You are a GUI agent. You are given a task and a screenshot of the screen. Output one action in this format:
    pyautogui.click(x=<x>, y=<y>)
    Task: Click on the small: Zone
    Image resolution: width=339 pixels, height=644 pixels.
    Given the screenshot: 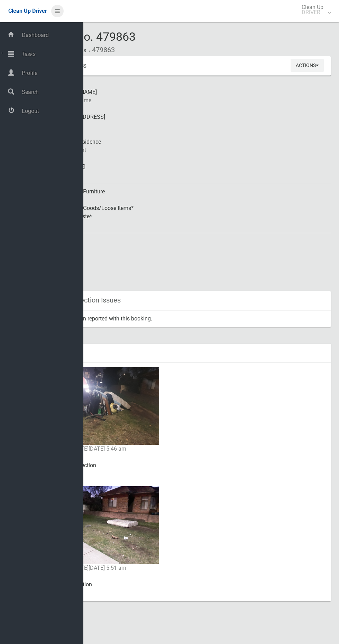 What is the action you would take?
    pyautogui.click(x=190, y=175)
    